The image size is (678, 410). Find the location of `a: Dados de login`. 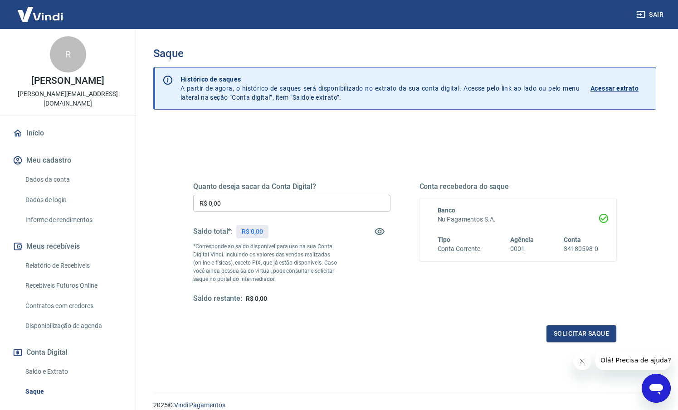

a: Dados de login is located at coordinates (73, 200).